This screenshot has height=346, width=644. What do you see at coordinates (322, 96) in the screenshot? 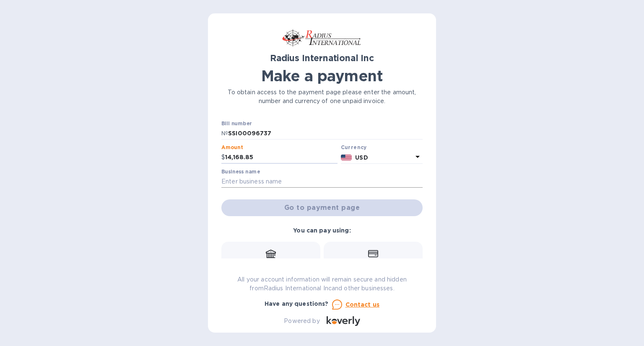
I see `p: To obtain access to the payment page please enter the amount, number and currency of one unpaid i...` at bounding box center [322, 96].